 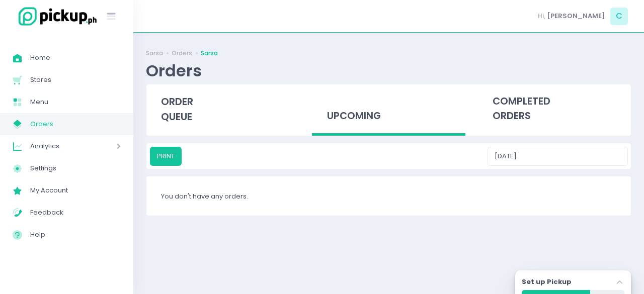 I want to click on span: order queue, so click(x=177, y=109).